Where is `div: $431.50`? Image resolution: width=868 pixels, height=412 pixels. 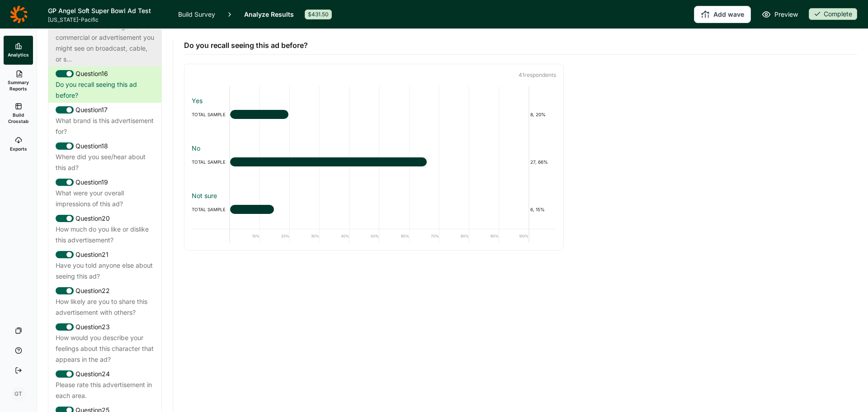 div: $431.50 is located at coordinates (318, 14).